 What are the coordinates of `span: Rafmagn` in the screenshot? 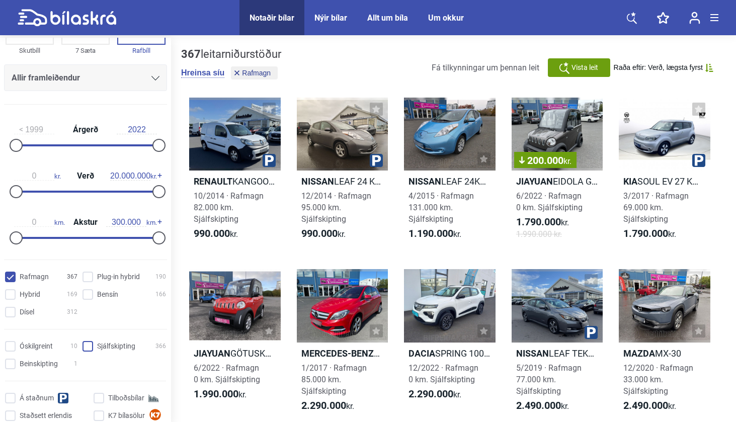 It's located at (34, 277).